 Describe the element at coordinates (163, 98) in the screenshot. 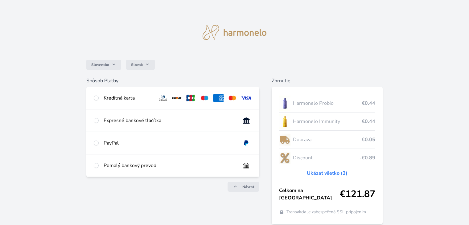

I see `img: diners.svg` at that location.